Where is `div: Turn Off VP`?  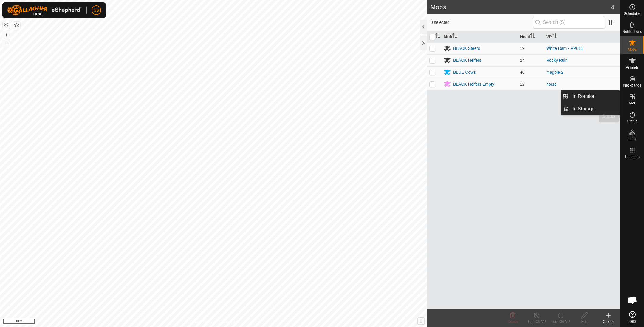
div: Turn Off VP is located at coordinates (537, 322).